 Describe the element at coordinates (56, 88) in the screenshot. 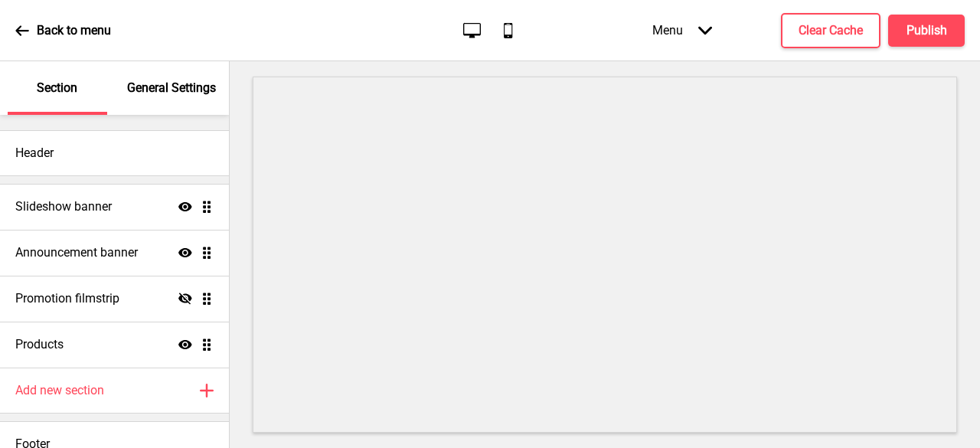

I see `p: Section` at that location.